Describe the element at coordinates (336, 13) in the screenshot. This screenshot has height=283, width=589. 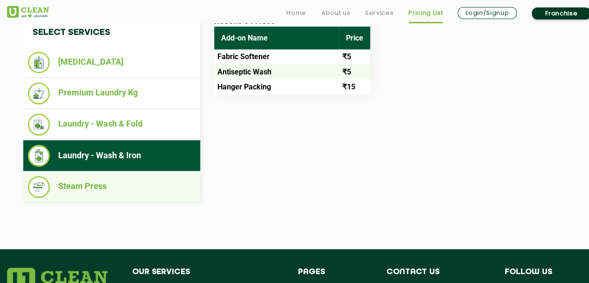
I see `a: About us` at that location.